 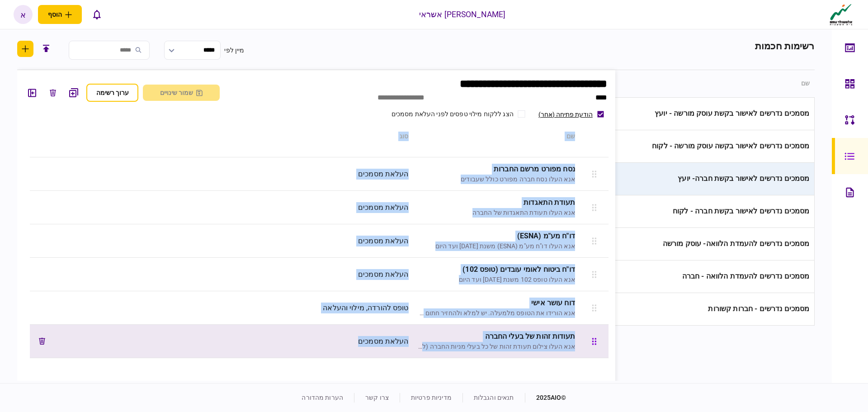 What do you see at coordinates (566, 114) in the screenshot?
I see `button: הודעת פתיחה (אחר)` at bounding box center [566, 114].